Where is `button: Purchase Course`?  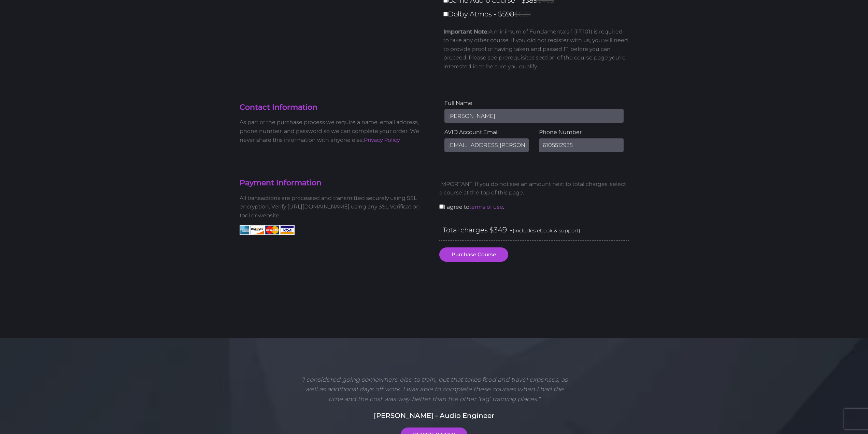 button: Purchase Course is located at coordinates (474, 254).